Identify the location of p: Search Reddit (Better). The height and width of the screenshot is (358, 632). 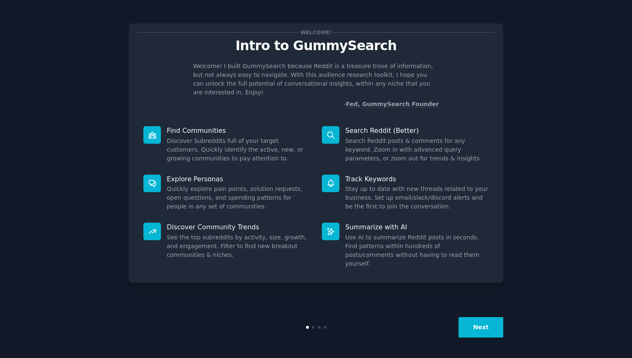
(417, 130).